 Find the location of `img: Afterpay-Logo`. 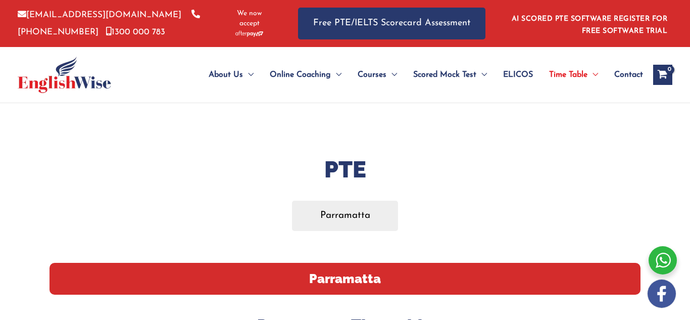

img: Afterpay-Logo is located at coordinates (249, 33).